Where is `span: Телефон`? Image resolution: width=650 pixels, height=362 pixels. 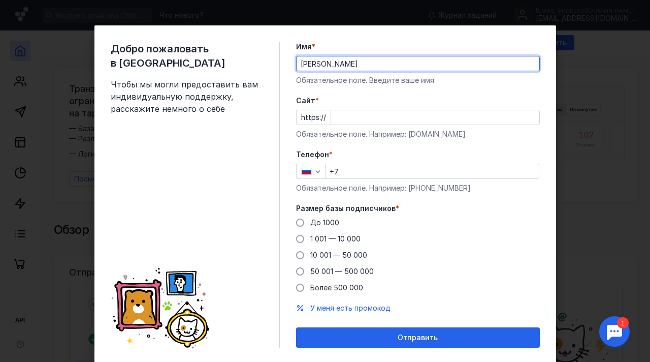
span: Телефон is located at coordinates (312, 154).